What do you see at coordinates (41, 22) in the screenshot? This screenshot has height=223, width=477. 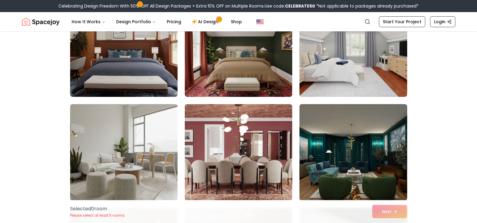 I see `img: Spacejoy Logo` at bounding box center [41, 22].